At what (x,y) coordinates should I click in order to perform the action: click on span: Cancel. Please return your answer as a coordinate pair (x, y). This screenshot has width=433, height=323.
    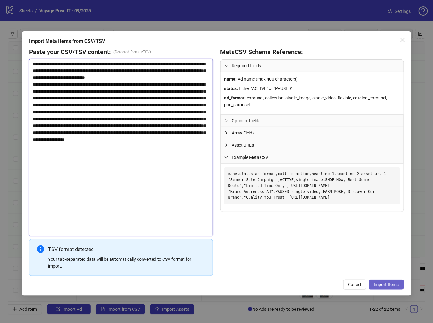
    Looking at the image, I should click on (355, 284).